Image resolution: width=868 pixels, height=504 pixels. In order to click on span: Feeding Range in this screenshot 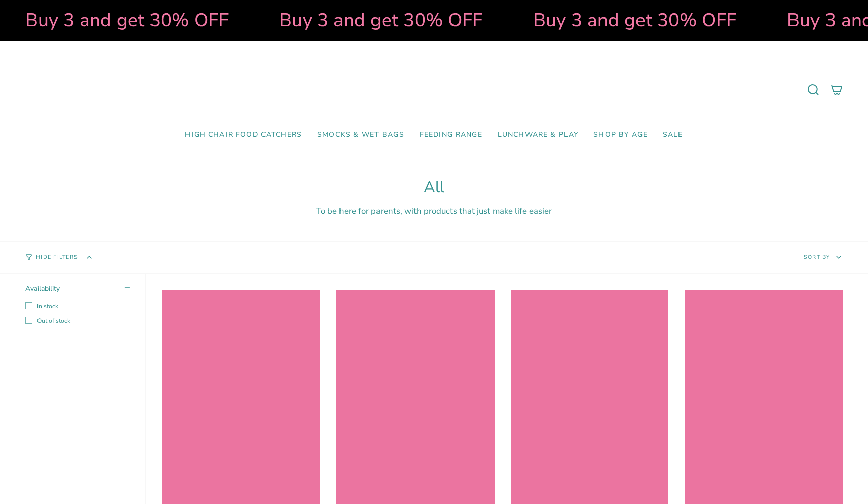, I will do `click(451, 135)`.